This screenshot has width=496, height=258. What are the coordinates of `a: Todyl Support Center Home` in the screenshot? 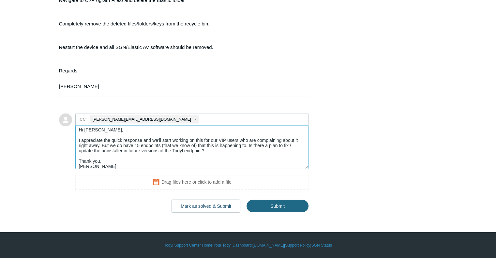 It's located at (188, 245).